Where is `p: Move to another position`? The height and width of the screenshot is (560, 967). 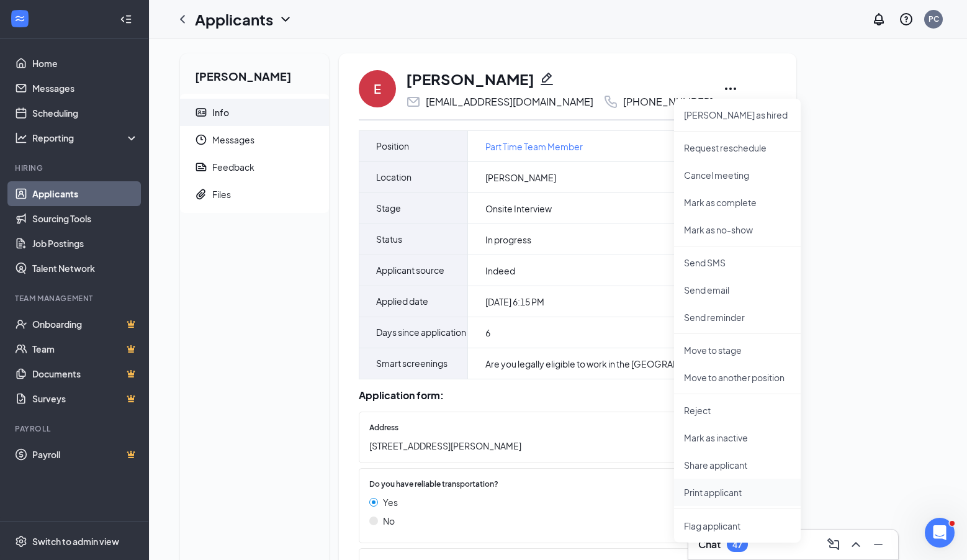
p: Move to another position is located at coordinates (737, 377).